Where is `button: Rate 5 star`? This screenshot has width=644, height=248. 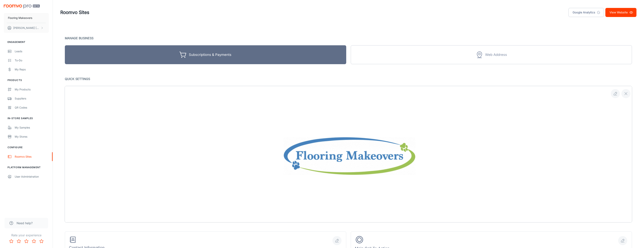
button: Rate 5 star is located at coordinates (42, 241).